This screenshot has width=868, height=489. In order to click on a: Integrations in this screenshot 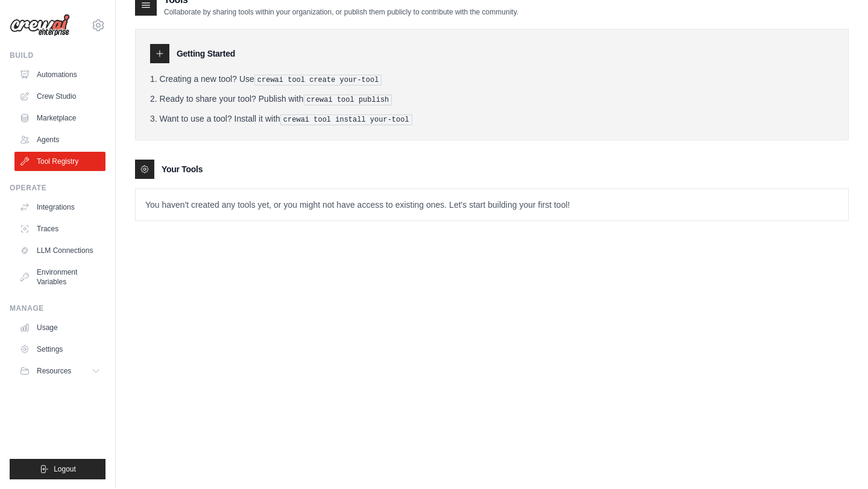, I will do `click(60, 208)`.